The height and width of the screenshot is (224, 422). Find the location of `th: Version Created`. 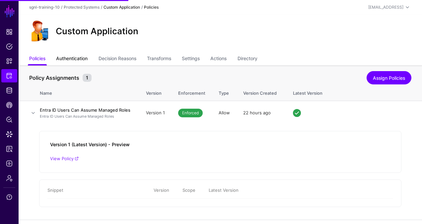

th: Version Created is located at coordinates (261, 92).